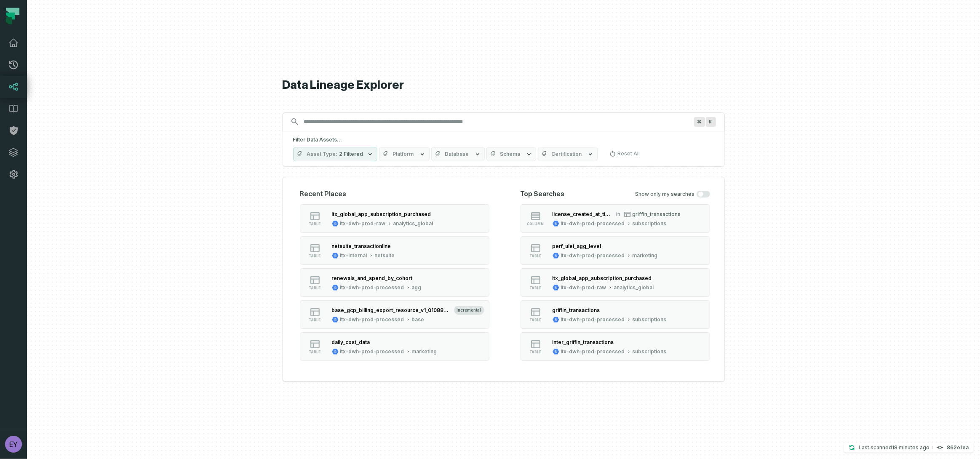  I want to click on h1: Data Lineage Explorer, so click(504, 85).